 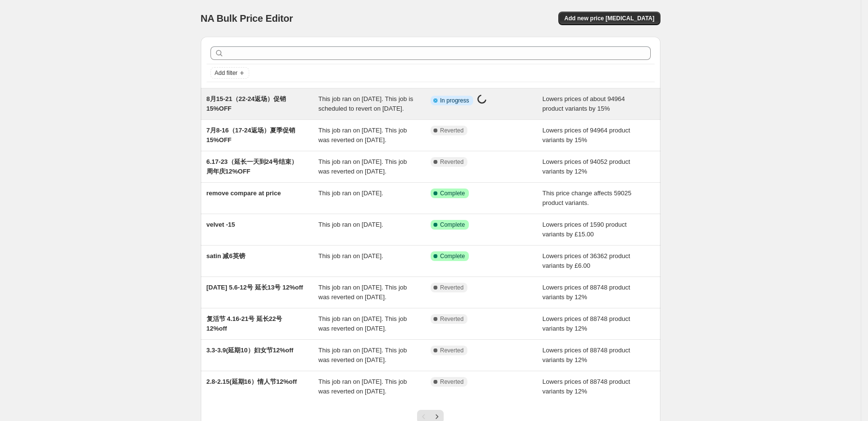 What do you see at coordinates (584, 103) in the screenshot?
I see `span: Lowers prices of about 94964 product variants by 15%` at bounding box center [584, 103].